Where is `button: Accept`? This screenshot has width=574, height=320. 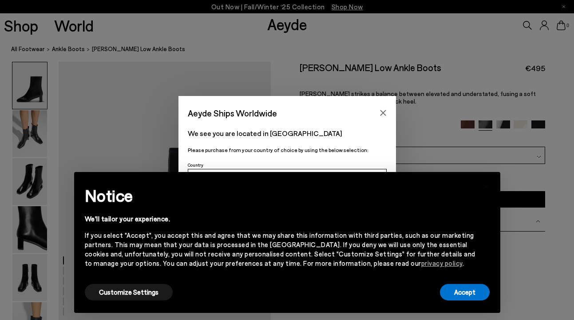 button: Accept is located at coordinates (465, 292).